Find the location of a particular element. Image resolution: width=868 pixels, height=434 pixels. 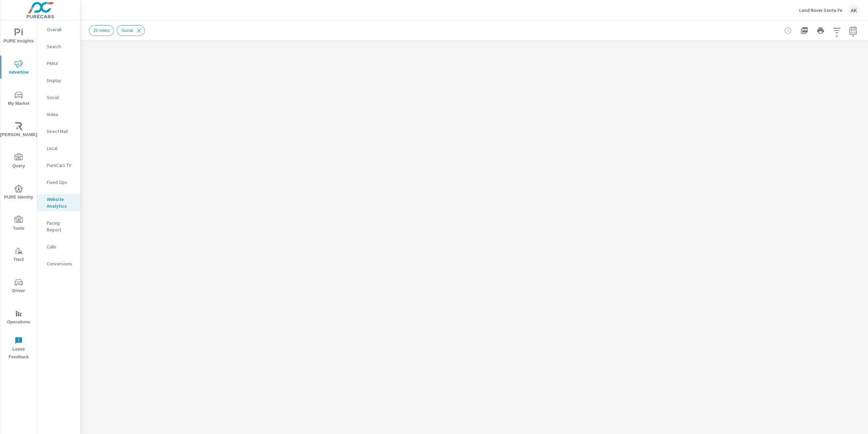

div: Overall is located at coordinates (59, 29).